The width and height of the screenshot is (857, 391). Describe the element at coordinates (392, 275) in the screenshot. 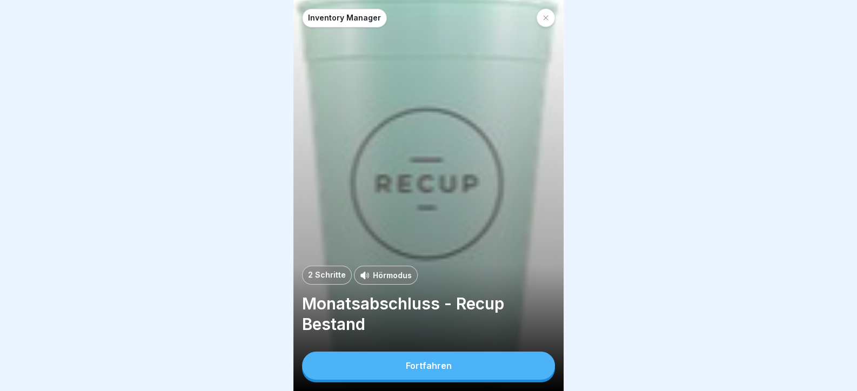

I see `p: Hörmodus` at that location.